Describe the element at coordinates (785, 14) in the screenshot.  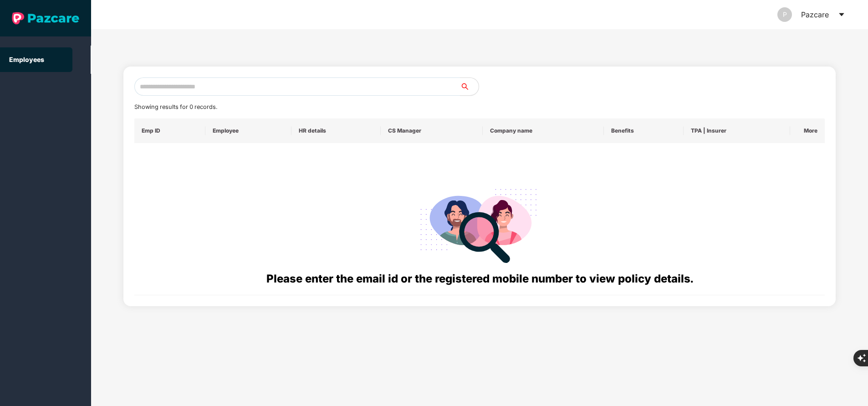
I see `span: P` at that location.